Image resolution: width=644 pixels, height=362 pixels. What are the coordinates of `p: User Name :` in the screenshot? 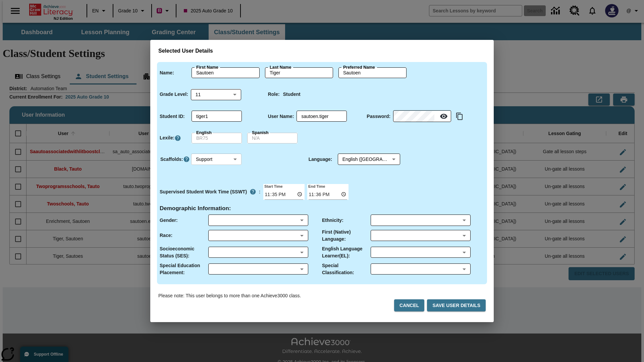 It's located at (281, 117).